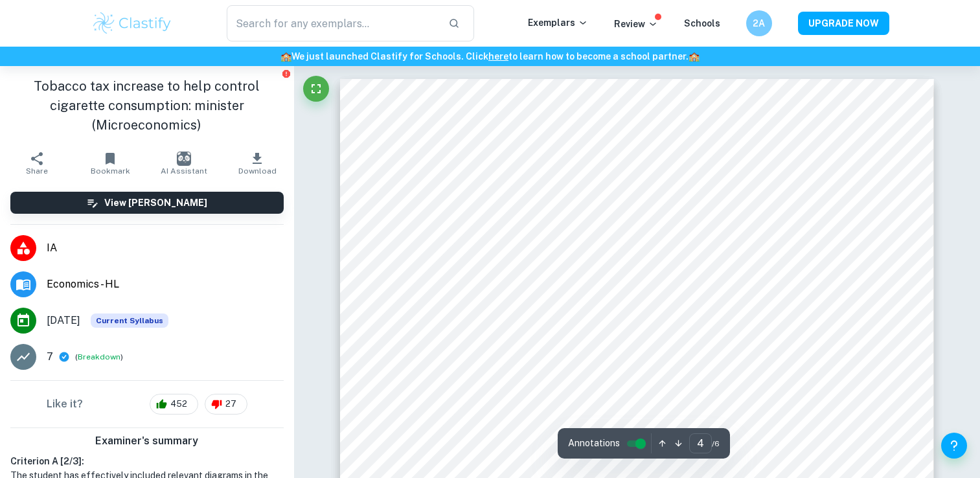 This screenshot has width=980, height=478. I want to click on span: Annotations, so click(594, 443).